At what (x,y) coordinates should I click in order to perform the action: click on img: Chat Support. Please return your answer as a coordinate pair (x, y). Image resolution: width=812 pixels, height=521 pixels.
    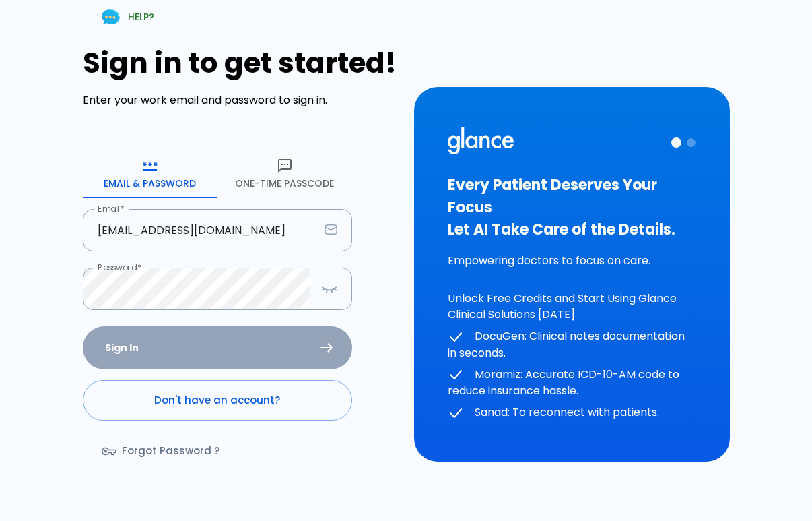
    Looking at the image, I should click on (111, 17).